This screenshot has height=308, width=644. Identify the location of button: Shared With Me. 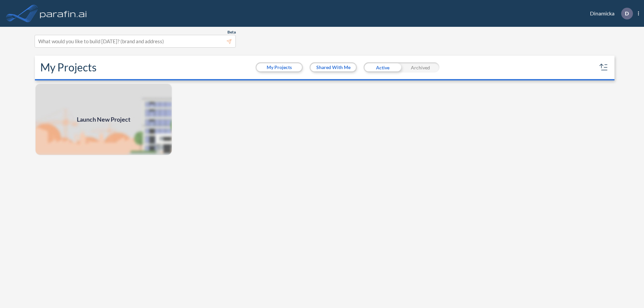
(333, 67).